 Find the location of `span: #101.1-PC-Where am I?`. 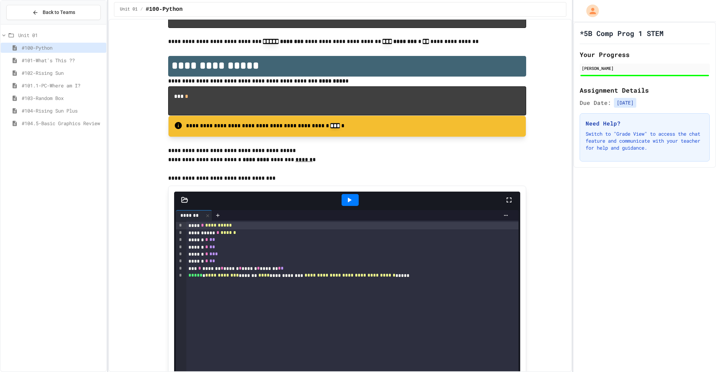

span: #101.1-PC-Where am I? is located at coordinates (63, 85).